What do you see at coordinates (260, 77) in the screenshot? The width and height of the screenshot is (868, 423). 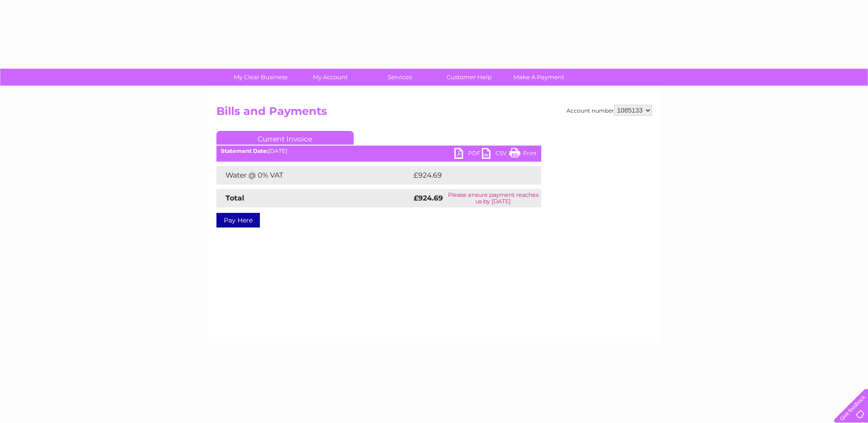 I see `a: My Clear Business` at bounding box center [260, 77].